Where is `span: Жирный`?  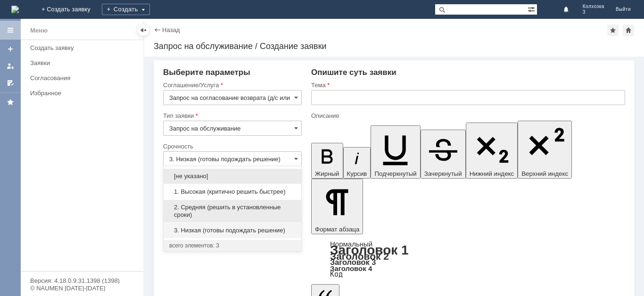
span: Жирный is located at coordinates (327, 173).